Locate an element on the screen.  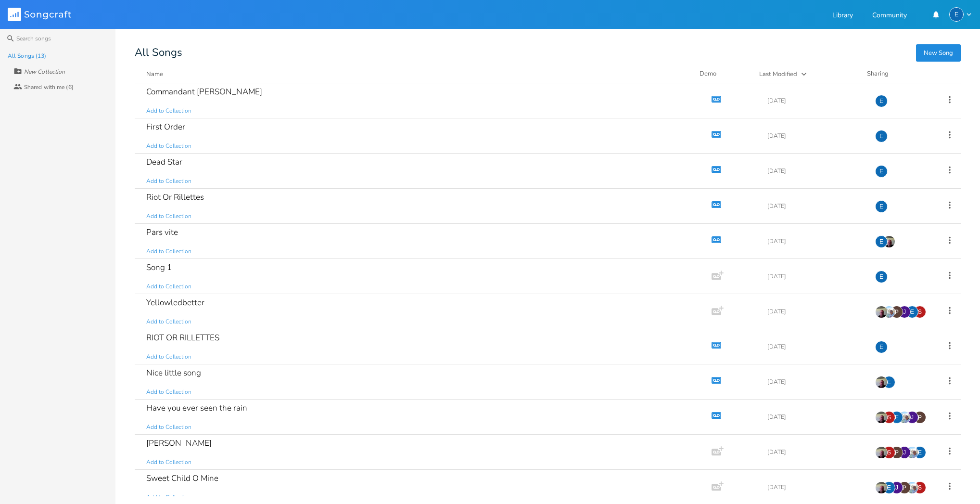
a: Community is located at coordinates (890, 16).